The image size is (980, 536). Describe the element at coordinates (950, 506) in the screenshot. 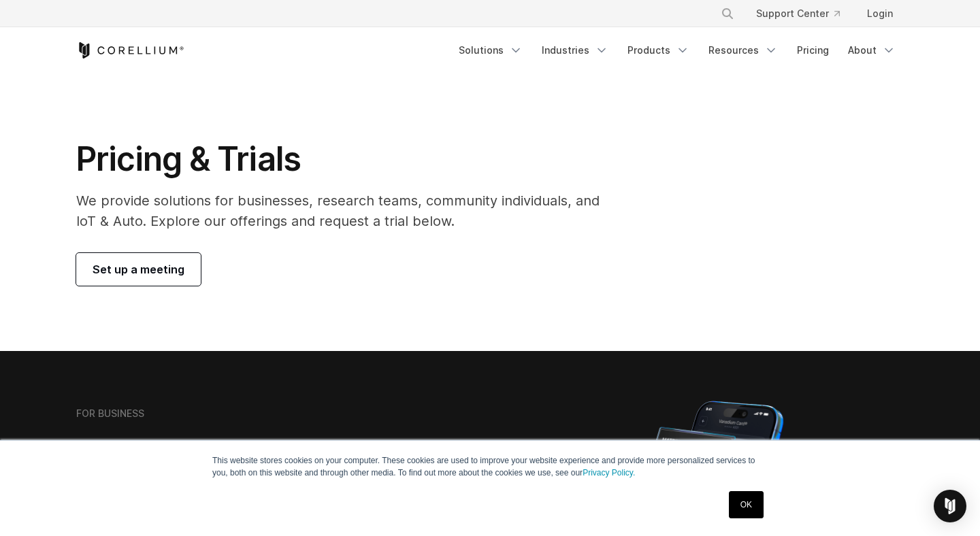

I see `div: Open Intercom Messenger` at that location.